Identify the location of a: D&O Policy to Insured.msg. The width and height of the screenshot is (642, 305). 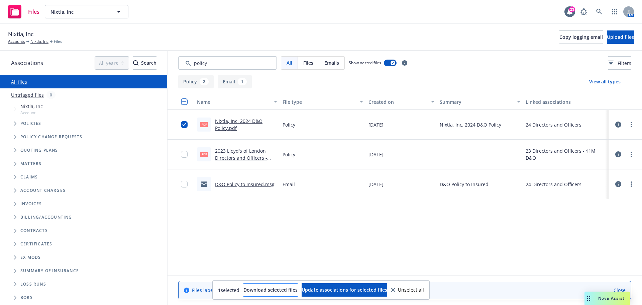
(245, 184).